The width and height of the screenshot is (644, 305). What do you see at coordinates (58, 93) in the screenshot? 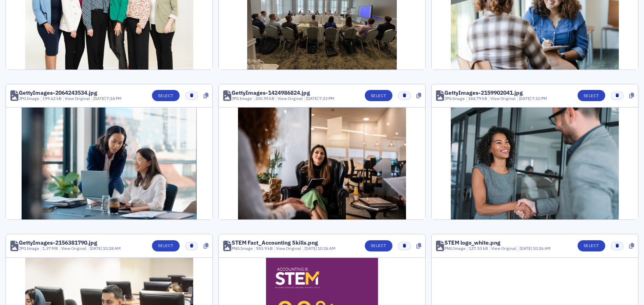
I see `div: GettyImages-2064243534.jpg` at bounding box center [58, 93].